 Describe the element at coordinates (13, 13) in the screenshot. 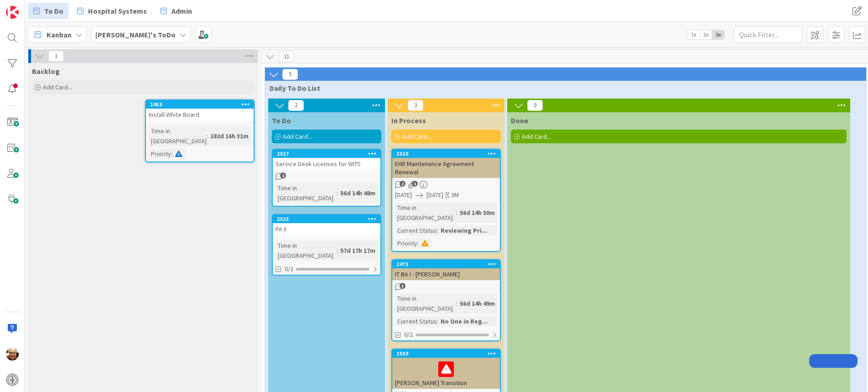

I see `img: Visit kanbanzone.com` at that location.